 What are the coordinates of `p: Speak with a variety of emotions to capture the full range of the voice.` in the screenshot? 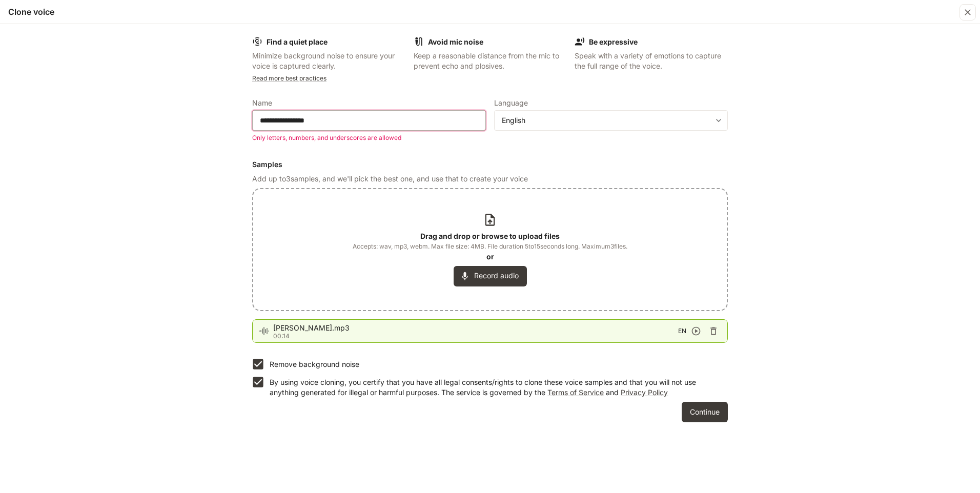 It's located at (651, 61).